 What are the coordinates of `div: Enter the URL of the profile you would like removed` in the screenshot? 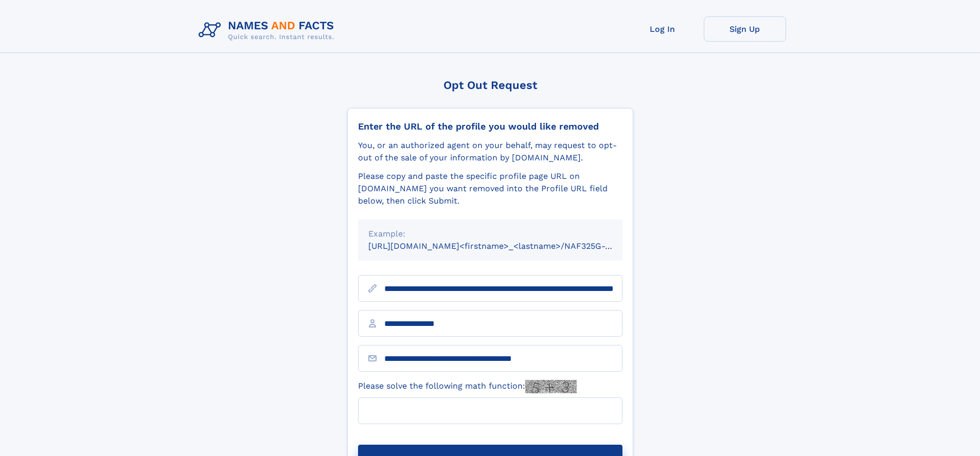 It's located at (490, 127).